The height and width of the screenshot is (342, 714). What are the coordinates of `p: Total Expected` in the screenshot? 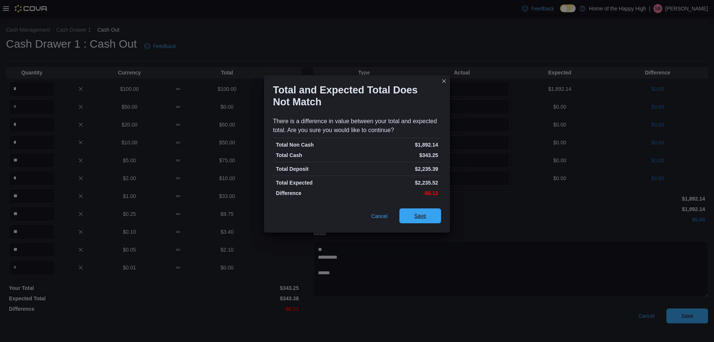 It's located at (316, 183).